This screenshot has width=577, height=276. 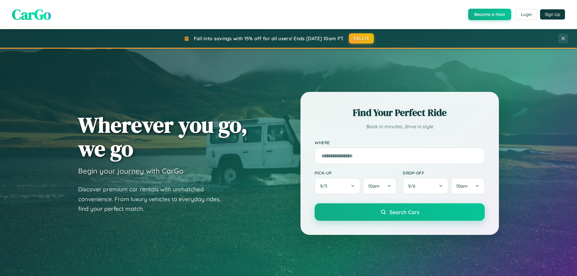 What do you see at coordinates (425, 186) in the screenshot?
I see `button: 9/6` at bounding box center [425, 186].